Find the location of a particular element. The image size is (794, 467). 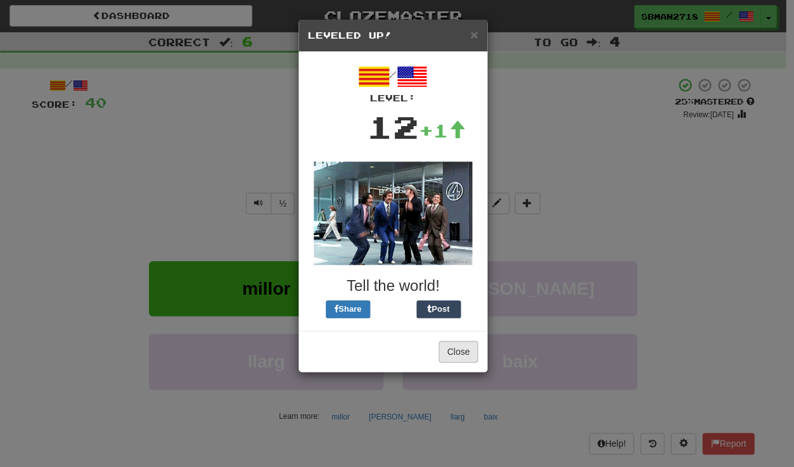

div: 12 is located at coordinates (393, 127).